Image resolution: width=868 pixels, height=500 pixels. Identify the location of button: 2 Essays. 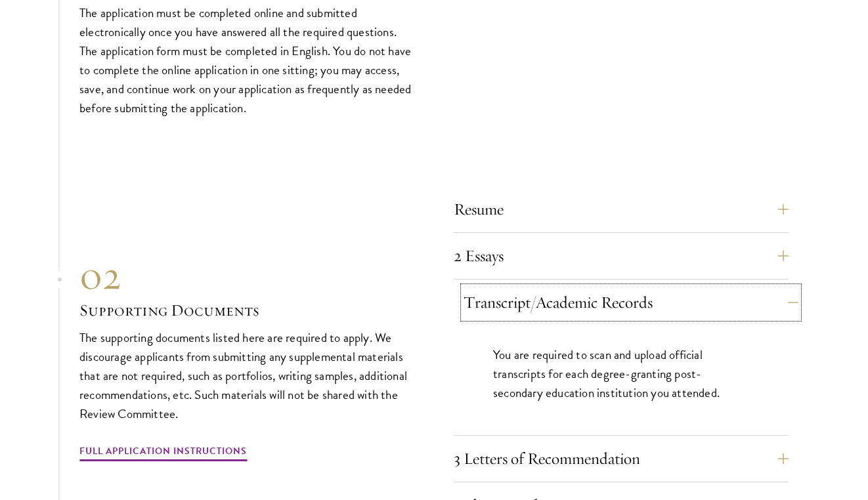
(621, 256).